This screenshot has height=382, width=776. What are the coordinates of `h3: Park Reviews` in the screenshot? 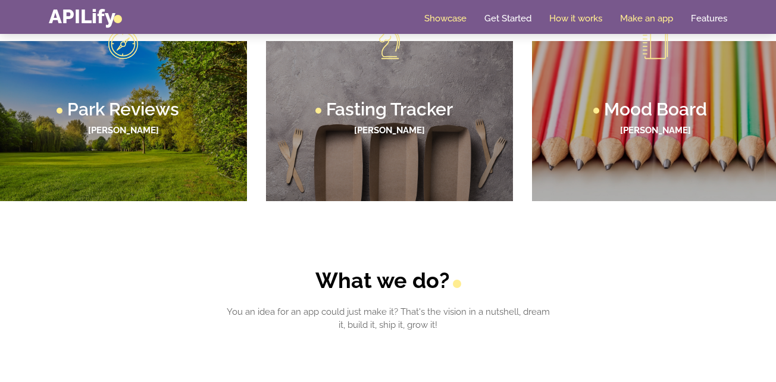 It's located at (123, 109).